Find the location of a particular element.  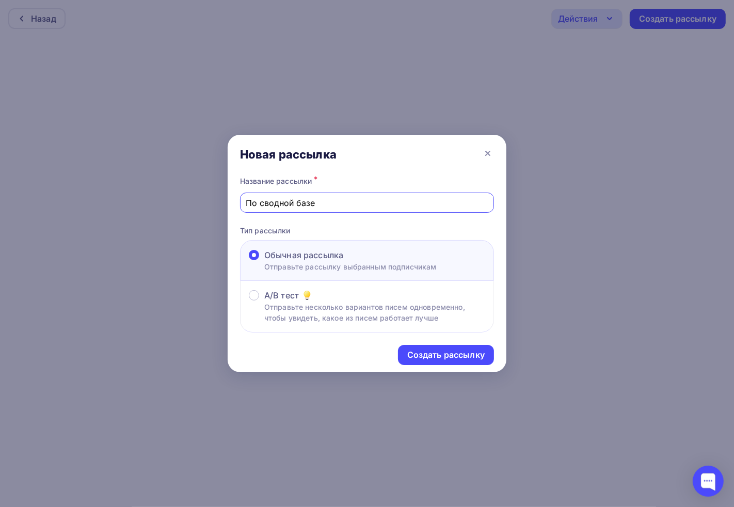

div: Название рассылки is located at coordinates (367, 181).